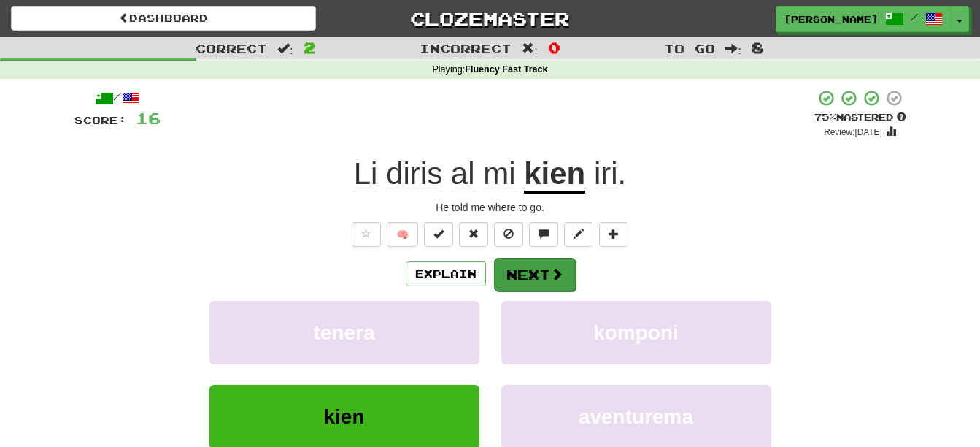  What do you see at coordinates (826, 117) in the screenshot?
I see `span: 75 %` at bounding box center [826, 117].